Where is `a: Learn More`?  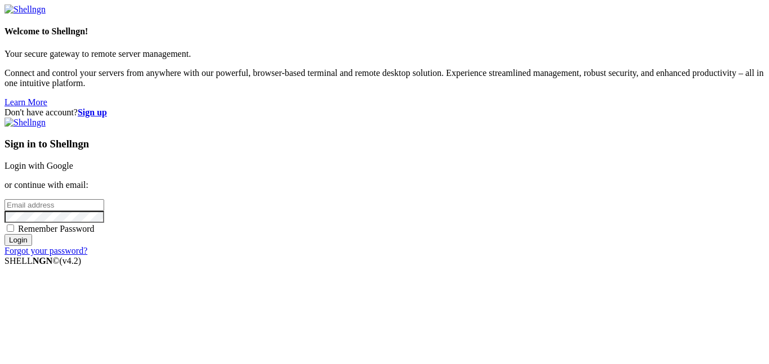
a: Learn More is located at coordinates (26, 102).